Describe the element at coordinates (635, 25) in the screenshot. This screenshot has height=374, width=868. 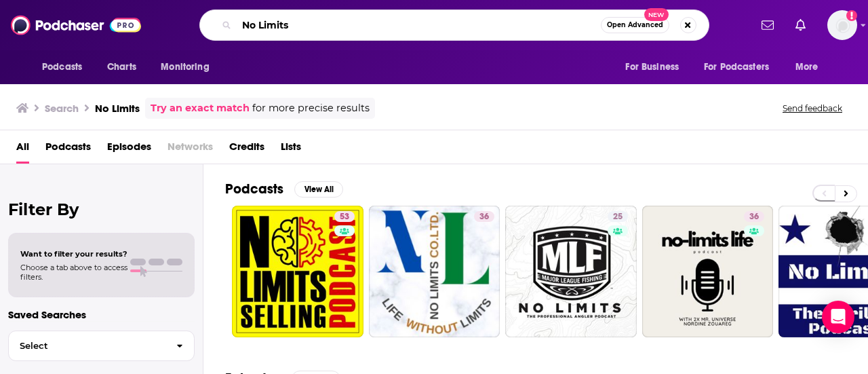
I see `span: Open Advanced` at that location.